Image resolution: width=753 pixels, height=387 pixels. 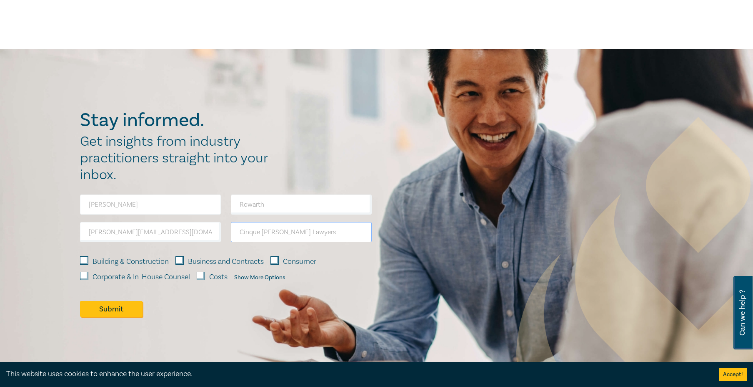 What do you see at coordinates (357, 374) in the screenshot?
I see `div: This website uses cookies to enhance the user experience.` at bounding box center [357, 374].